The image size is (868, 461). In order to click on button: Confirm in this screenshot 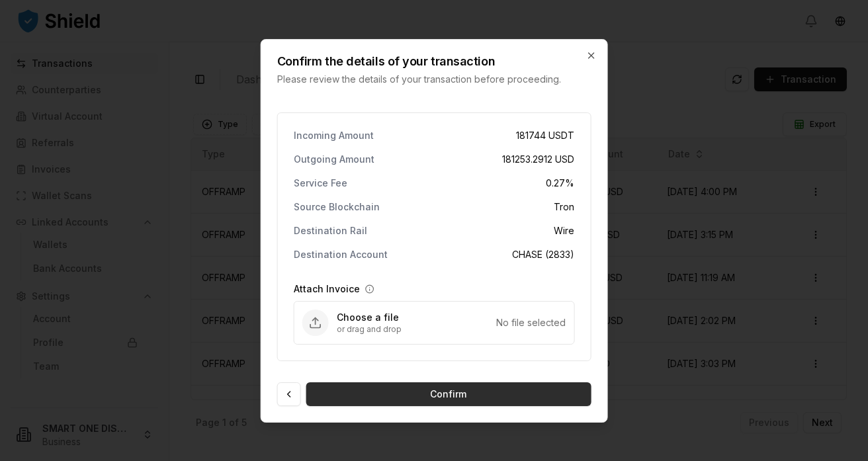, I will do `click(448, 394)`.